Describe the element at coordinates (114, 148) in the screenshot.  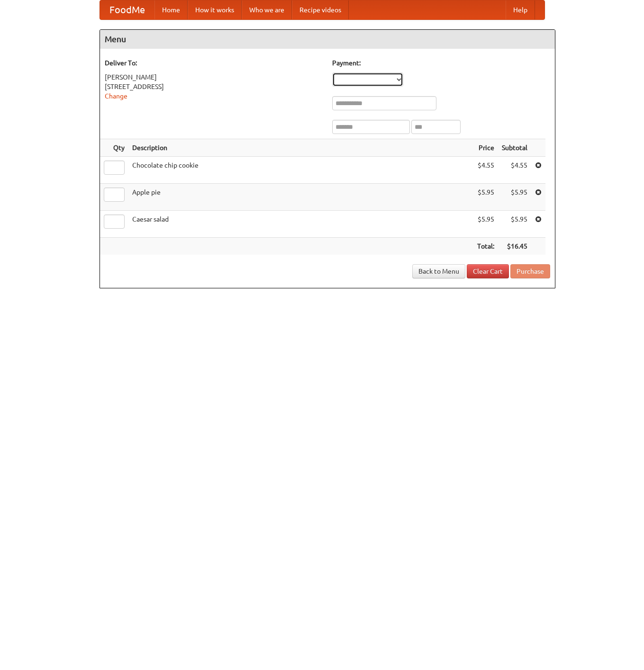
I see `th: Qty` at that location.